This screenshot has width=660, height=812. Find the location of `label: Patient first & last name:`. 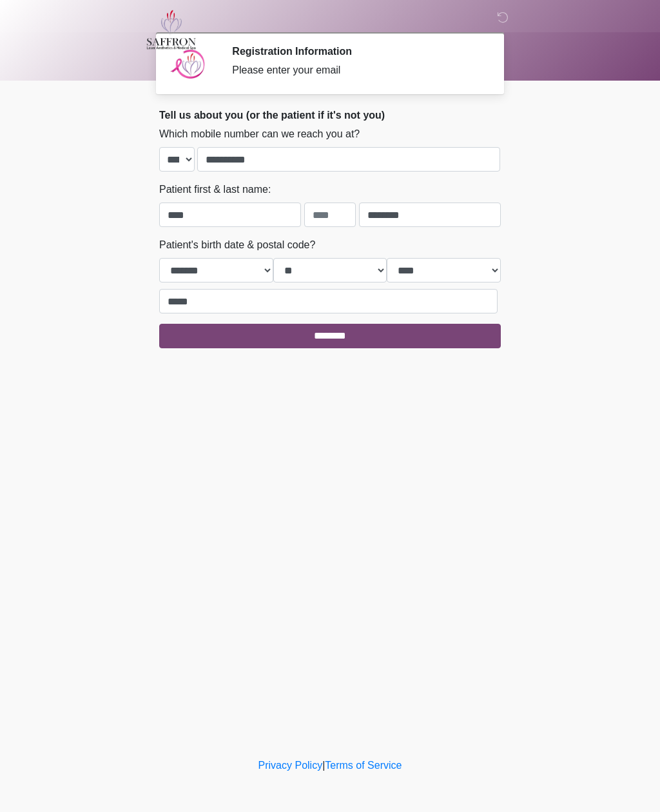

label: Patient first & last name: is located at coordinates (215, 190).